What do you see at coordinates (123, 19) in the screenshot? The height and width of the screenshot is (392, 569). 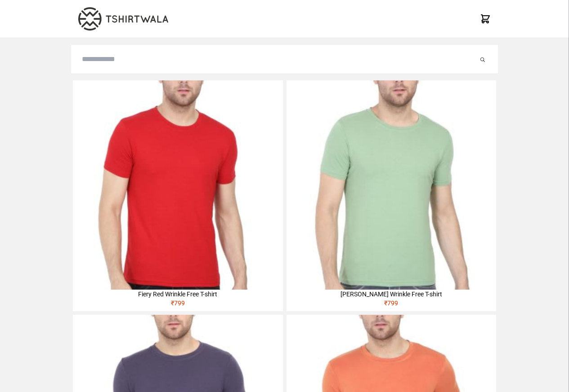 I see `img: TW-LOGO-400-104.png` at bounding box center [123, 19].